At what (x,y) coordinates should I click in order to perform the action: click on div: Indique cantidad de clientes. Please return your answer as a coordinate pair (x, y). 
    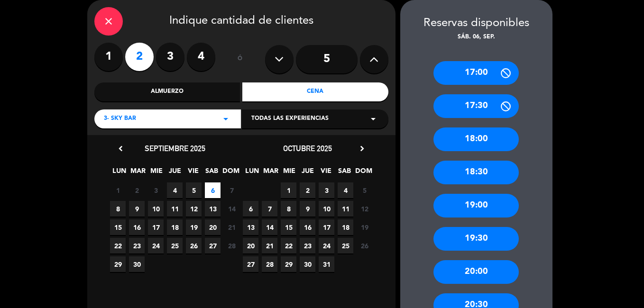
    Looking at the image, I should click on (242, 22).